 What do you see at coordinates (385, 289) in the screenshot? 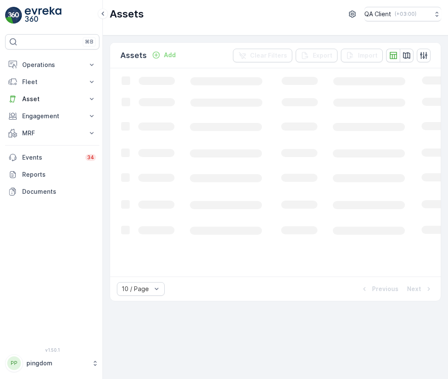
I see `p: Previous` at bounding box center [385, 289].